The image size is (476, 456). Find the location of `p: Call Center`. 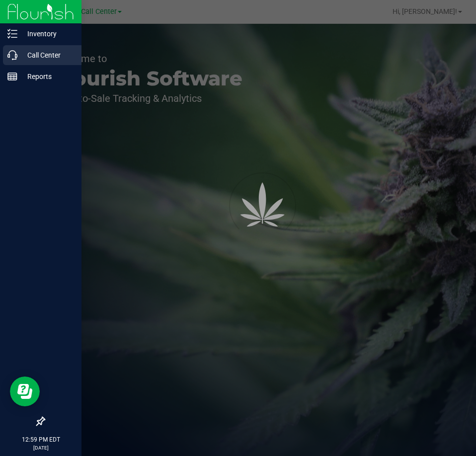

p: Call Center is located at coordinates (47, 55).